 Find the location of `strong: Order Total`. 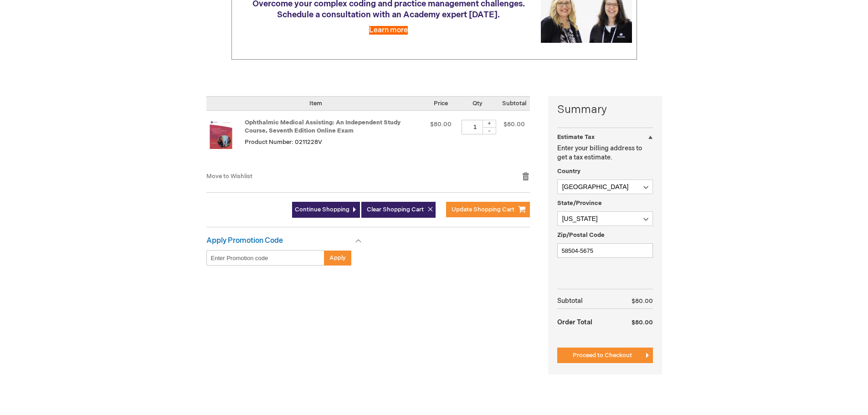

strong: Order Total is located at coordinates (575, 322).